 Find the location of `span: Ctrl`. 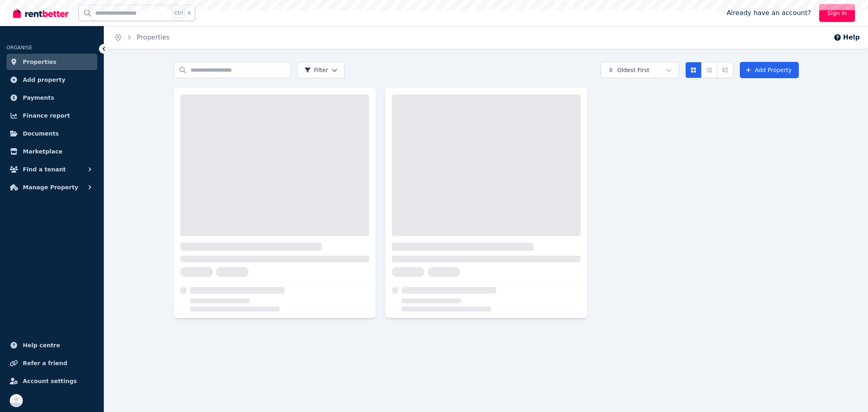

span: Ctrl is located at coordinates (178, 13).